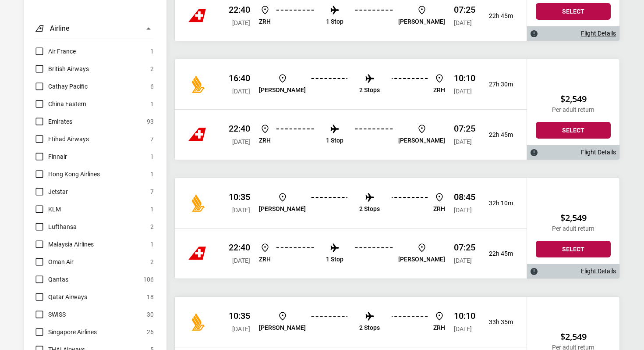  What do you see at coordinates (94, 28) in the screenshot?
I see `button: Airline` at bounding box center [94, 28].